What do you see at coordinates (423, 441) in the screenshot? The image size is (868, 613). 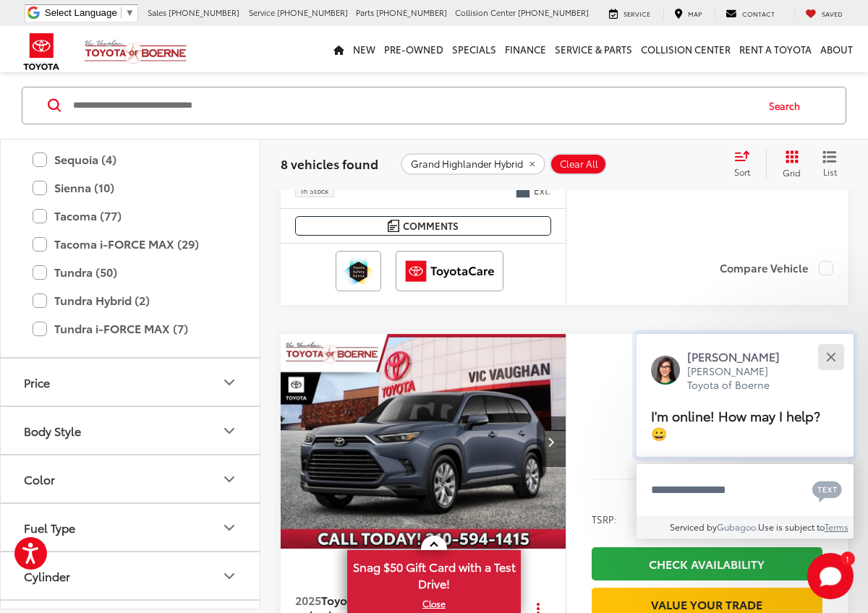 I see `div: 2025 Toyota Grand Highlander Hybrid Limited 0` at bounding box center [423, 441].